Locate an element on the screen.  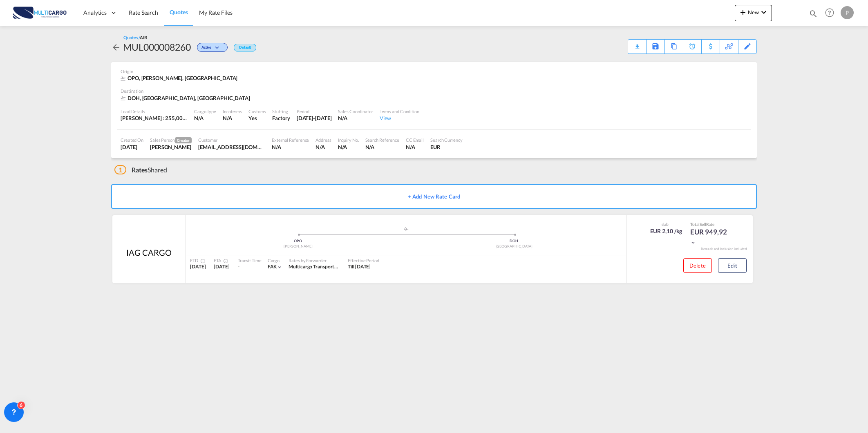
div: EUR 2,10 /kg is located at coordinates (666, 232).